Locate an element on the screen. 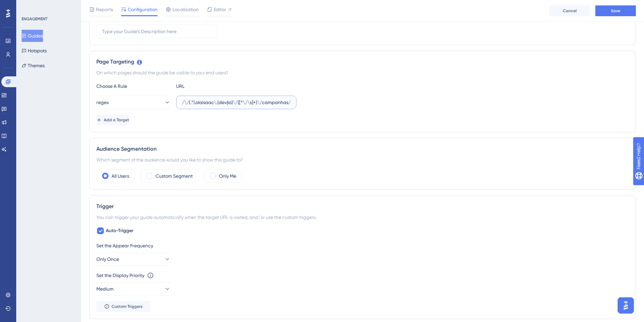 This screenshot has height=322, width=644. button: Hotspots is located at coordinates (34, 51).